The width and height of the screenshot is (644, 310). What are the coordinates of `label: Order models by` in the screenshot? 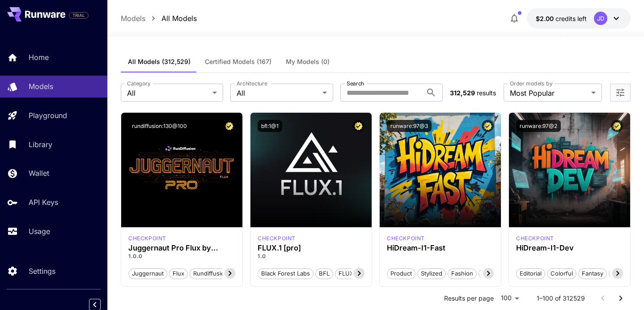 It's located at (531, 83).